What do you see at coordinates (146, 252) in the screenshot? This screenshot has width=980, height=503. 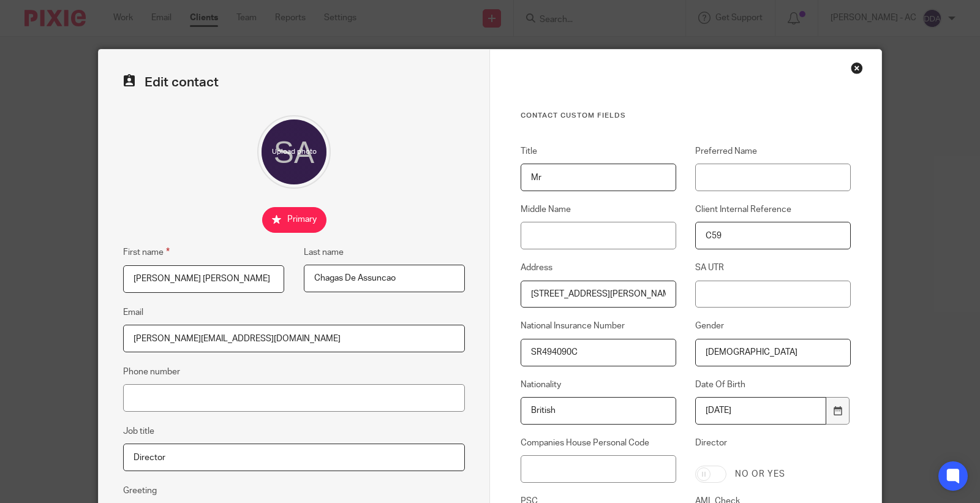 I see `label: First name` at bounding box center [146, 252].